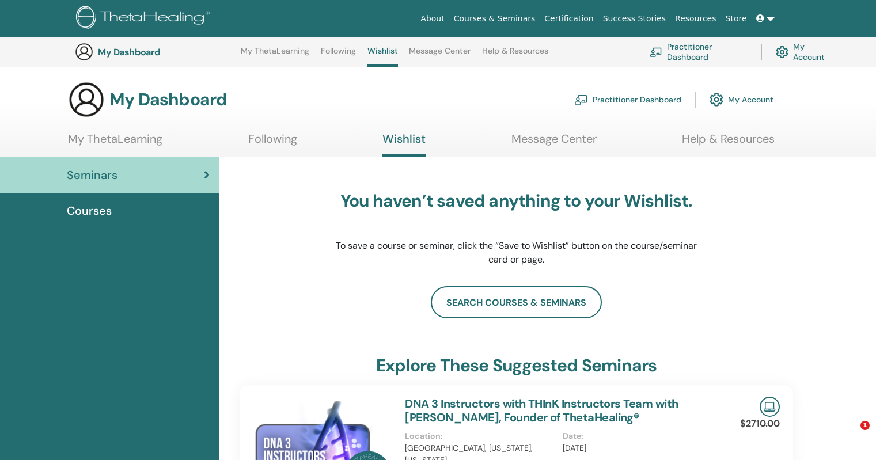  I want to click on span: Seminars, so click(92, 175).